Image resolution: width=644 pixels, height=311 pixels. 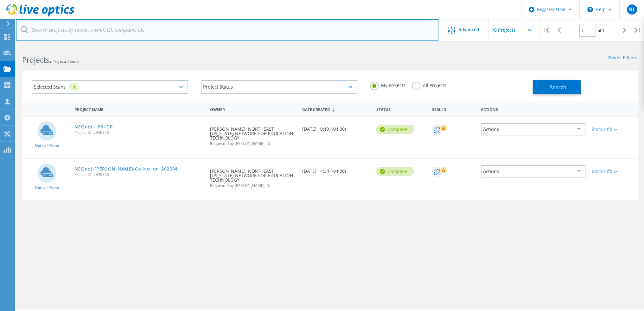 I want to click on span: Advanced, so click(x=469, y=30).